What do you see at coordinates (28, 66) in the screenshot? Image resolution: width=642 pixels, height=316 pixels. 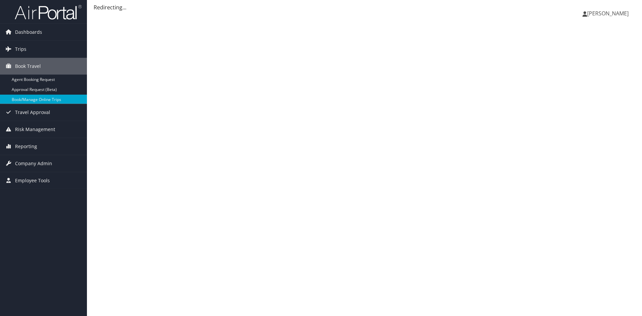 I see `span: Book Travel` at bounding box center [28, 66].